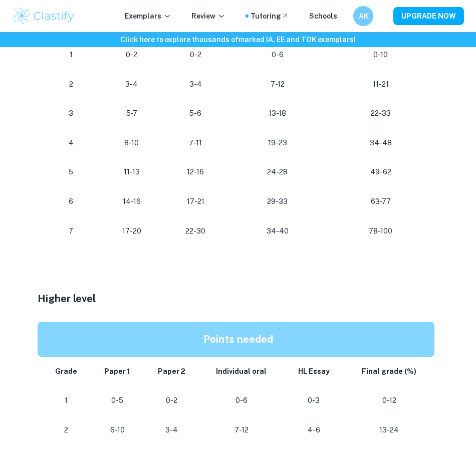 The image size is (476, 456). Describe the element at coordinates (131, 172) in the screenshot. I see `p: 11-13` at that location.